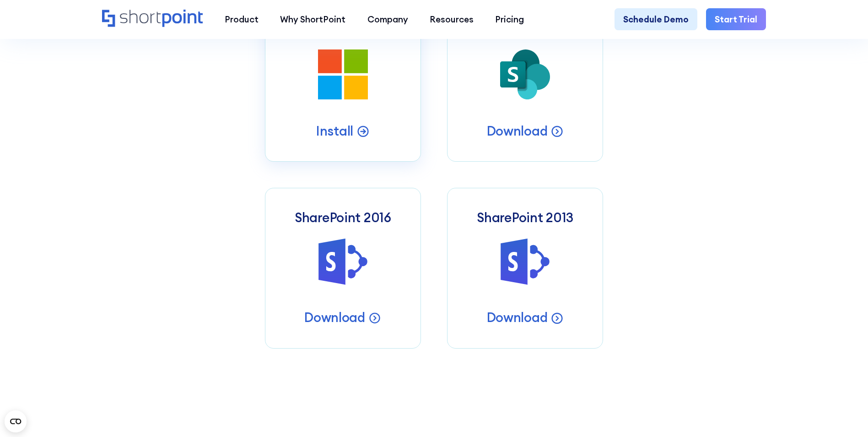 The image size is (868, 437). Describe the element at coordinates (656, 19) in the screenshot. I see `a: Schedule Demo` at that location.